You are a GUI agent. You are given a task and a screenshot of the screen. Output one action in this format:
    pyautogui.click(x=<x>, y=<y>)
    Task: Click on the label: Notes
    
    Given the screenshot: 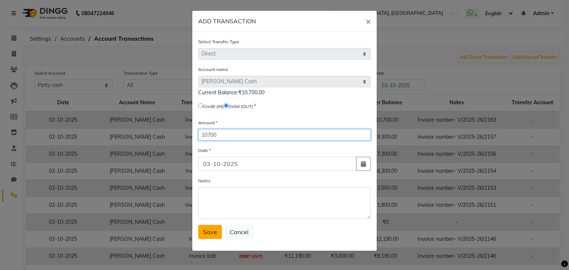 What is the action you would take?
    pyautogui.click(x=204, y=181)
    